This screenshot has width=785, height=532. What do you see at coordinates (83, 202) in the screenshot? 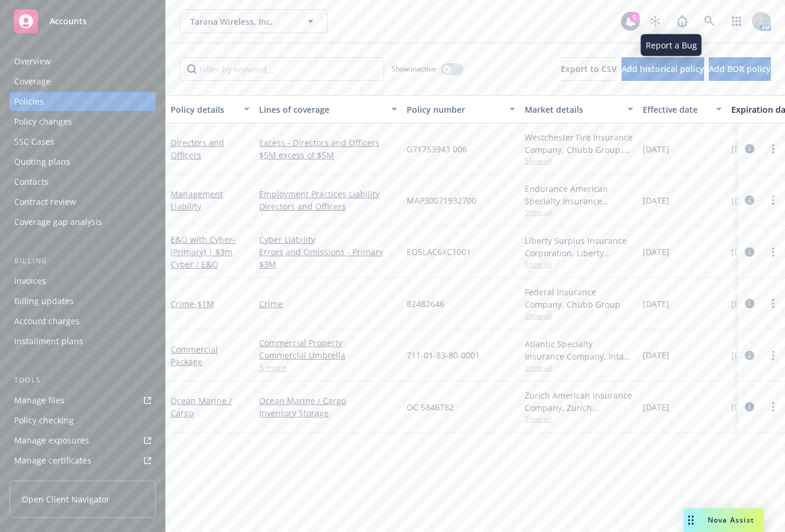
I see `a: Contract review` at bounding box center [83, 202].